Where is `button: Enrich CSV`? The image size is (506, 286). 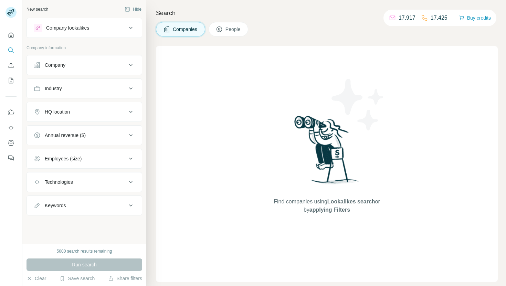 button: Enrich CSV is located at coordinates (11, 65).